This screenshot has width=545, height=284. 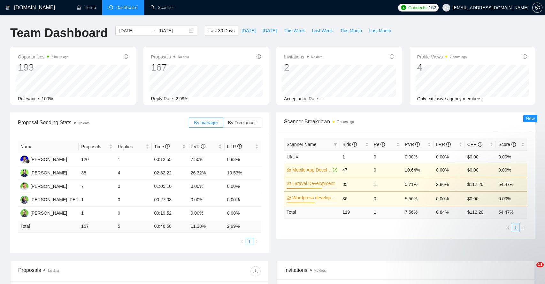 What do you see at coordinates (162, 99) in the screenshot?
I see `span: Reply Rate` at bounding box center [162, 99].